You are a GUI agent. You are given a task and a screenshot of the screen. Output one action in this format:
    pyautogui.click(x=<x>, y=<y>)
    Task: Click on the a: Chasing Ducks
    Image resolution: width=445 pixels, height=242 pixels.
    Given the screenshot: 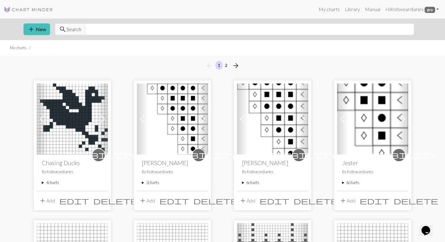 What is the action you would take?
    pyautogui.click(x=72, y=118)
    